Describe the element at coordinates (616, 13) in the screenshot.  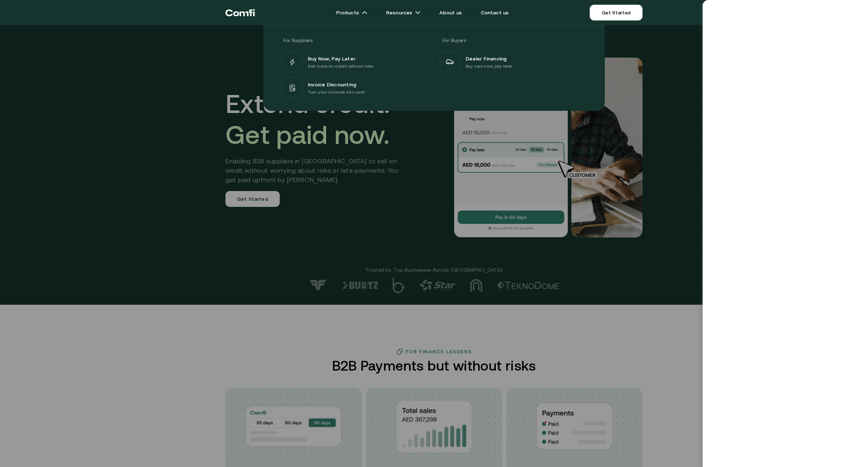
I see `a: Get Started` at that location.